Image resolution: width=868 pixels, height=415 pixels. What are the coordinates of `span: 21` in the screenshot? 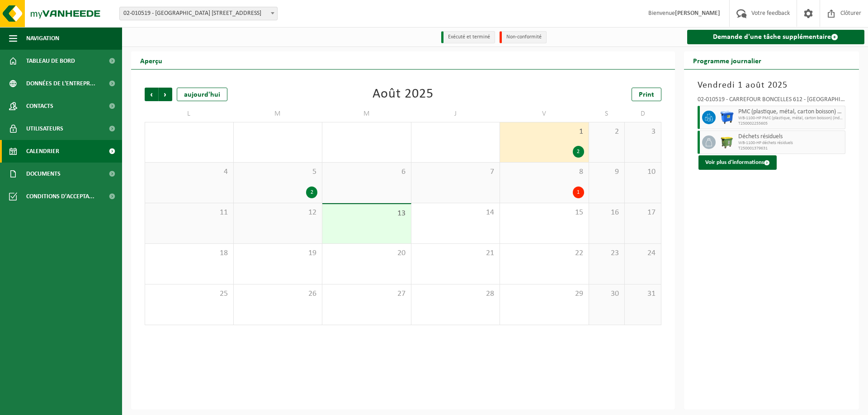 It's located at (455, 253).